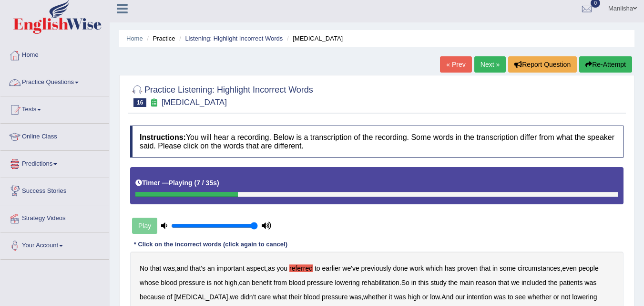  I want to click on b: people, so click(589, 268).